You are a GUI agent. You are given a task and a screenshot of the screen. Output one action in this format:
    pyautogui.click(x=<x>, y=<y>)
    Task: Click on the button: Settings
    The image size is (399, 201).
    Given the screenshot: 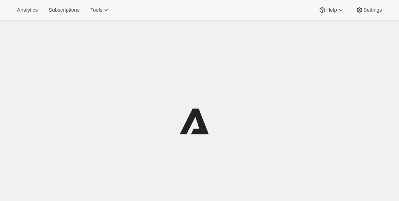 What is the action you would take?
    pyautogui.click(x=369, y=10)
    